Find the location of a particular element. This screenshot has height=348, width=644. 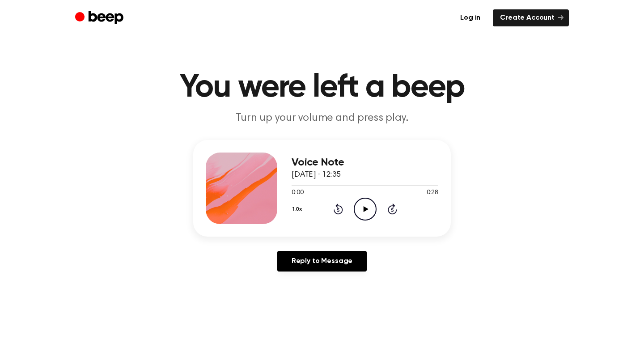

p: Turn up your volume and press play. is located at coordinates (322, 118).